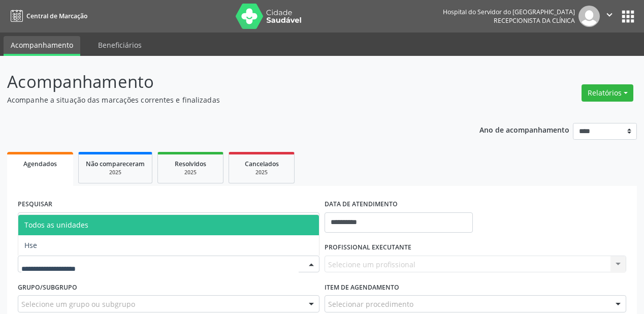 The image size is (644, 314). Describe the element at coordinates (35, 204) in the screenshot. I see `label: PESQUISAR` at that location.